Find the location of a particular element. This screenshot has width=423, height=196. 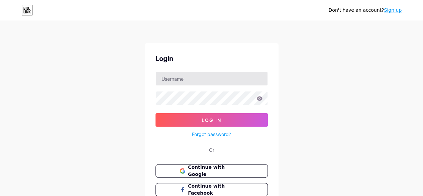

input: Username is located at coordinates (212, 79).